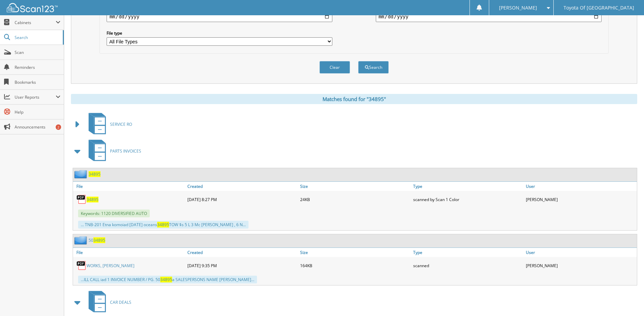 The width and height of the screenshot is (644, 316). I want to click on img: scan123-logo-white.svg, so click(32, 8).